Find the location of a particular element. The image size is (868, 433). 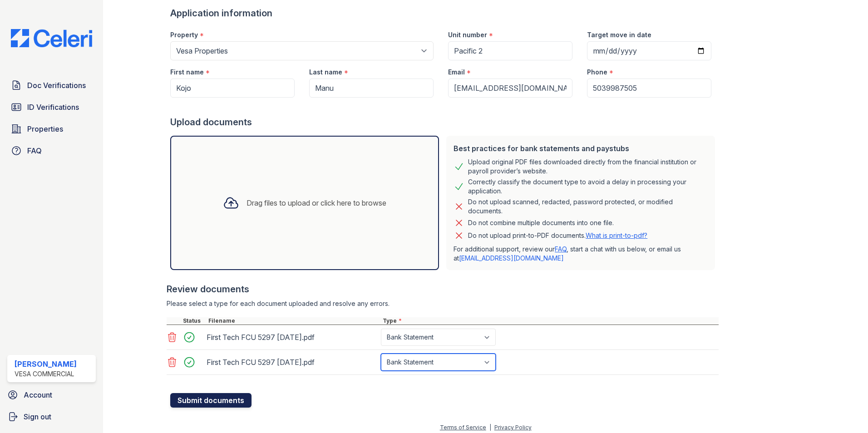

span: ID Verifications is located at coordinates (53, 107).